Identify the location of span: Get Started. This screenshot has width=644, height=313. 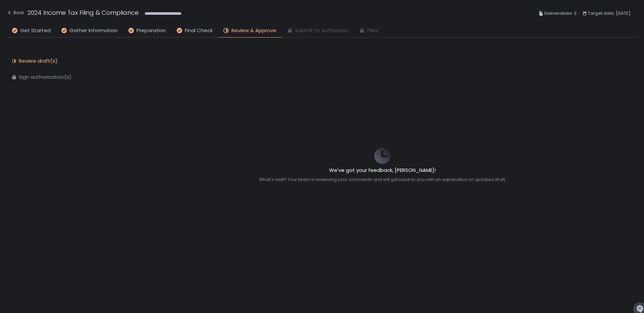
(35, 30).